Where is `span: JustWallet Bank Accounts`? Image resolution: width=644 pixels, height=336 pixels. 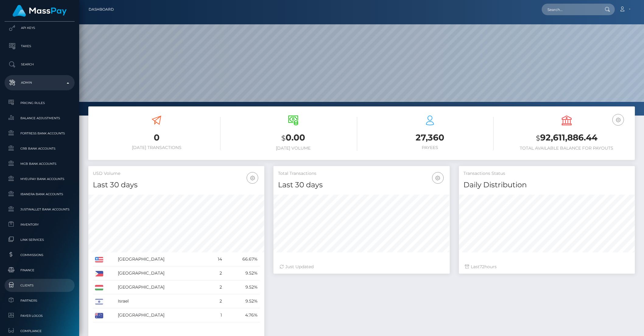 span: JustWallet Bank Accounts is located at coordinates (39, 209).